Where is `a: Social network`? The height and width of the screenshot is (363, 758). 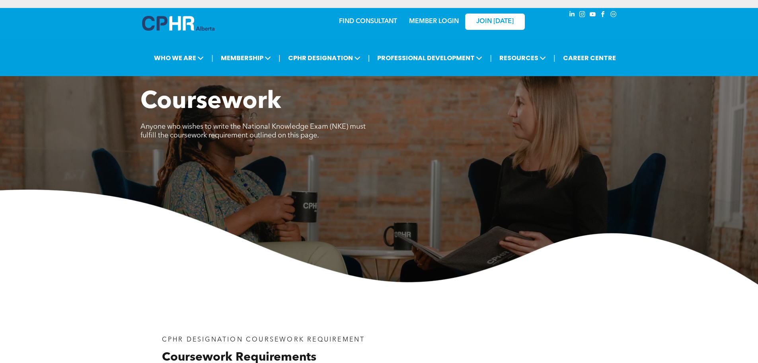
a: Social network is located at coordinates (614, 15).